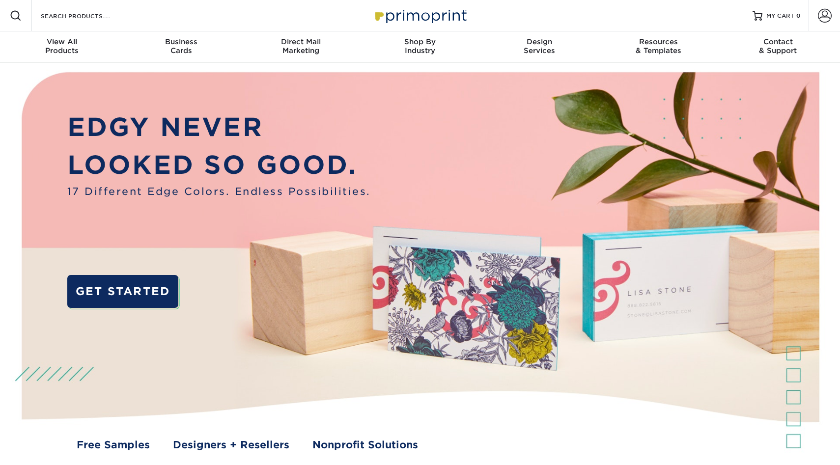 This screenshot has height=465, width=840. What do you see at coordinates (420, 15) in the screenshot?
I see `img: Primoprint` at bounding box center [420, 15].